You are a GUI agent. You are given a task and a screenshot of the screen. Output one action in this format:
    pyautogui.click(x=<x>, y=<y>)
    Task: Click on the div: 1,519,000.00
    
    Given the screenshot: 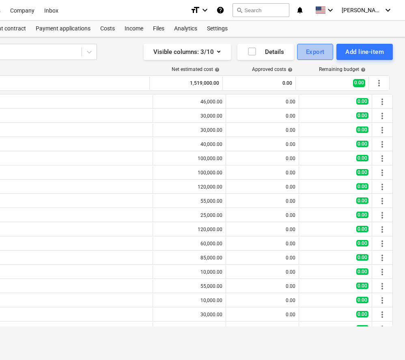 What is the action you would take?
    pyautogui.click(x=186, y=83)
    